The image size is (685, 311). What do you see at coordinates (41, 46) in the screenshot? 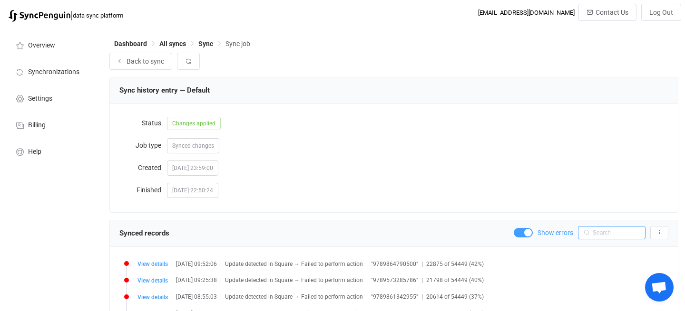
I see `span: Overview` at bounding box center [41, 46].